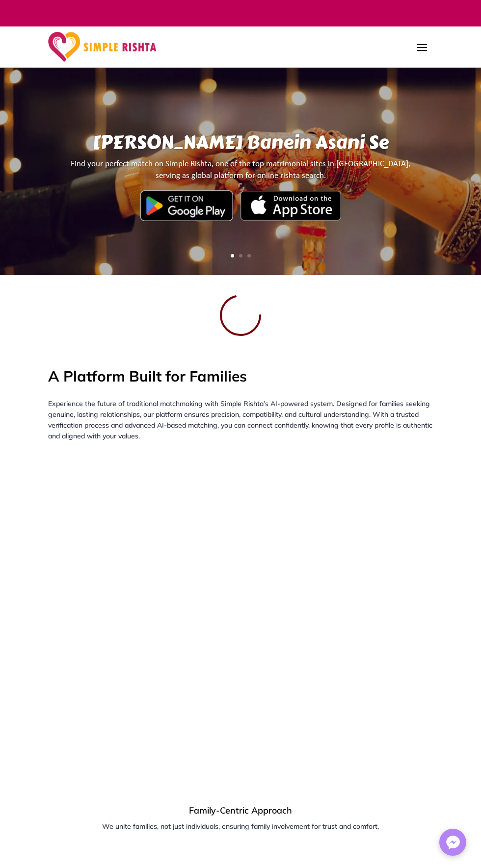 The height and width of the screenshot is (868, 481). What do you see at coordinates (232, 256) in the screenshot?
I see `a: 1` at bounding box center [232, 256].